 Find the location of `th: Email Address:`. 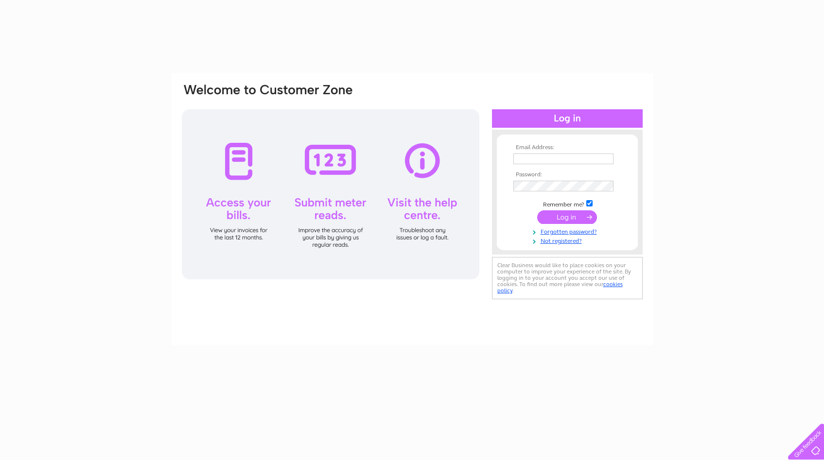

th: Email Address: is located at coordinates (567, 148).